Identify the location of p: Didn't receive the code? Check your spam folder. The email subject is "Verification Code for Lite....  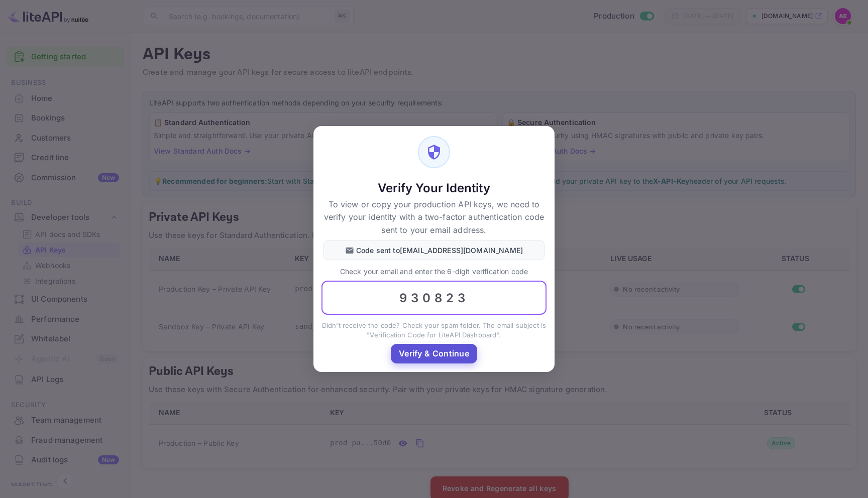
(434, 331).